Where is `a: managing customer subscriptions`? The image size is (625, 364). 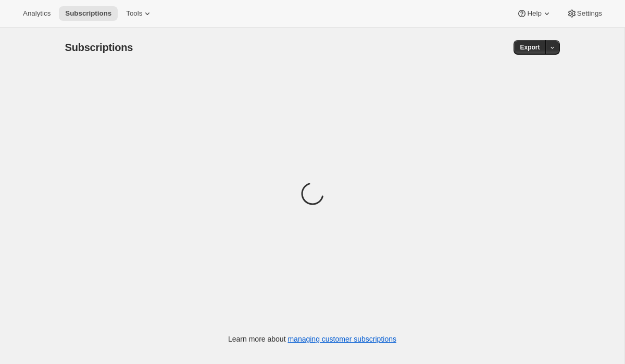
a: managing customer subscriptions is located at coordinates (342, 339).